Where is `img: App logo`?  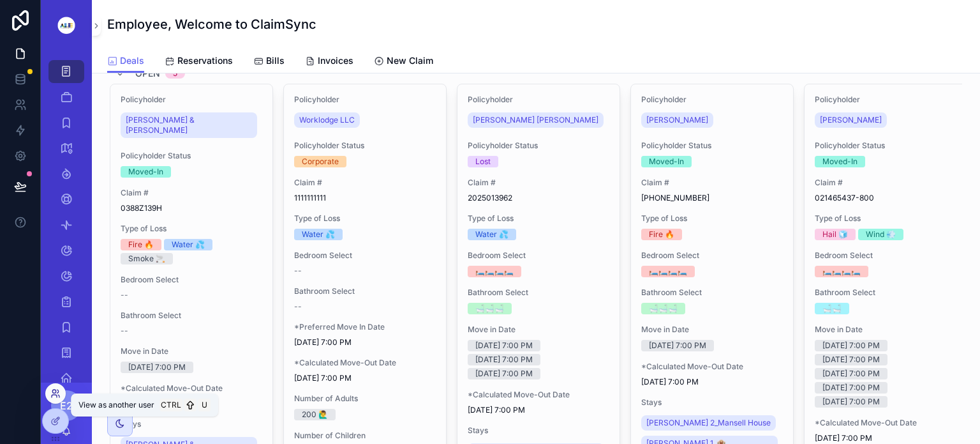 img: App logo is located at coordinates (66, 26).